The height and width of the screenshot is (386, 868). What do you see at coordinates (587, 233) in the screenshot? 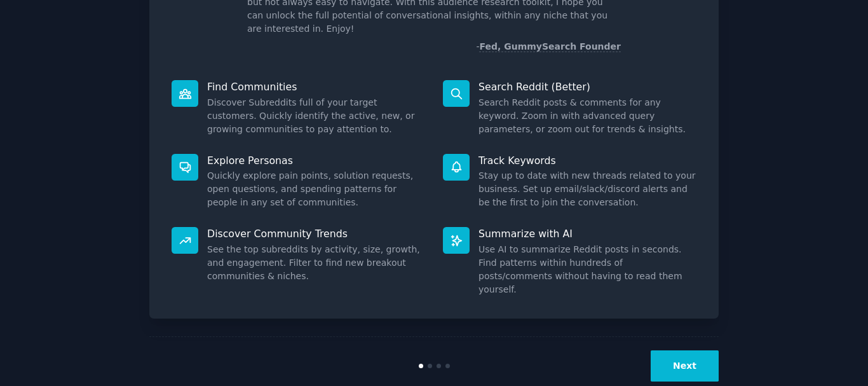
I see `p: Summarize with AI` at bounding box center [587, 233].